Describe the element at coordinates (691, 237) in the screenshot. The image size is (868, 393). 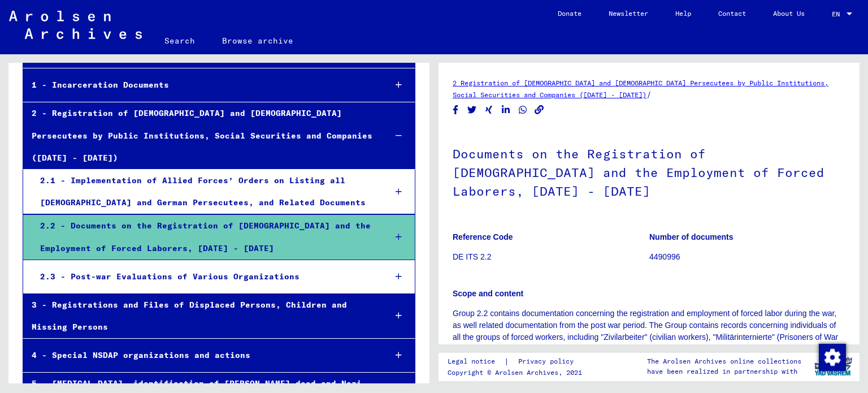
I see `b: Number of documents` at that location.